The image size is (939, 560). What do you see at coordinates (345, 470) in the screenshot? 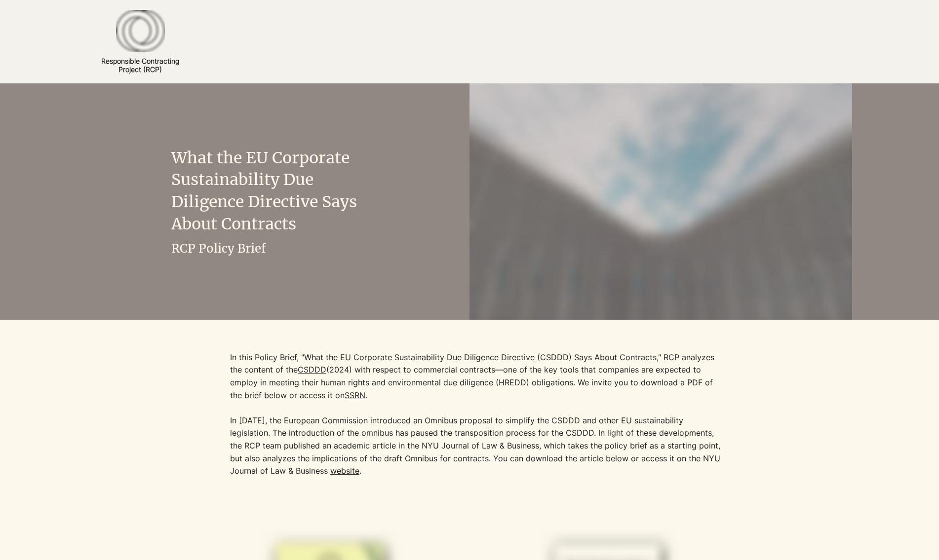
I see `a: website` at bounding box center [345, 470].